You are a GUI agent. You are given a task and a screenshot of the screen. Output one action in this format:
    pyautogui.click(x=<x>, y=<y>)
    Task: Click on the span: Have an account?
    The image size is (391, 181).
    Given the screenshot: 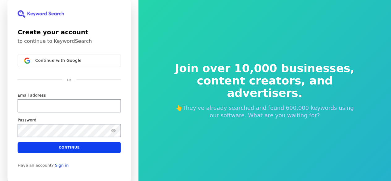 What is the action you would take?
    pyautogui.click(x=36, y=165)
    